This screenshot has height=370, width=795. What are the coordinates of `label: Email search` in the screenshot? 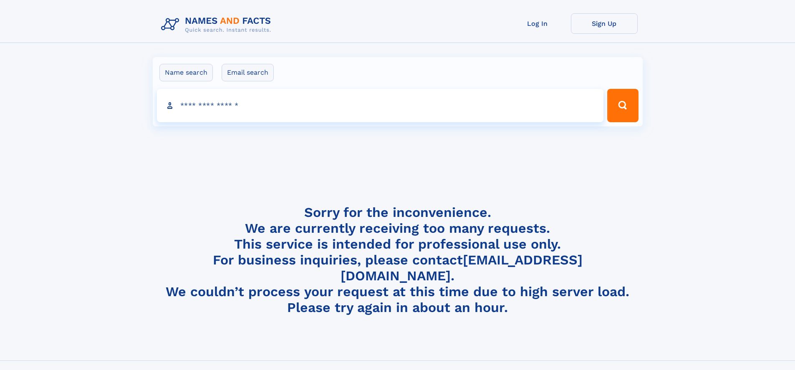 It's located at (248, 73).